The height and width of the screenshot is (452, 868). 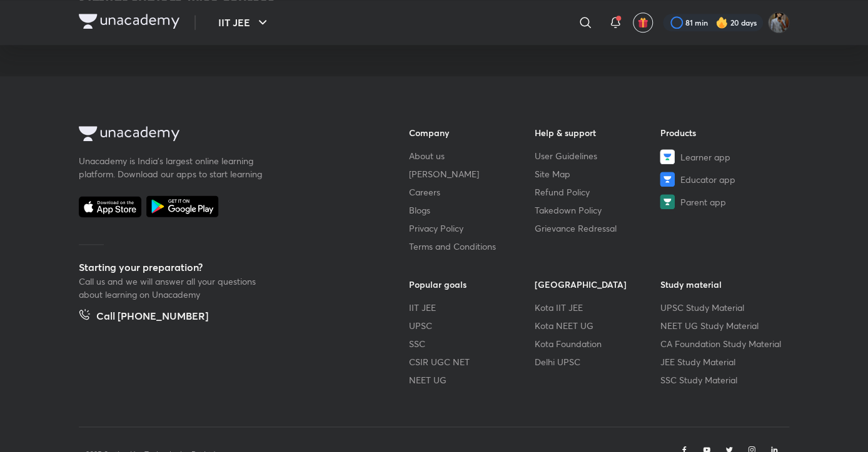 What do you see at coordinates (597, 210) in the screenshot?
I see `a: Takedown Policy` at bounding box center [597, 210].